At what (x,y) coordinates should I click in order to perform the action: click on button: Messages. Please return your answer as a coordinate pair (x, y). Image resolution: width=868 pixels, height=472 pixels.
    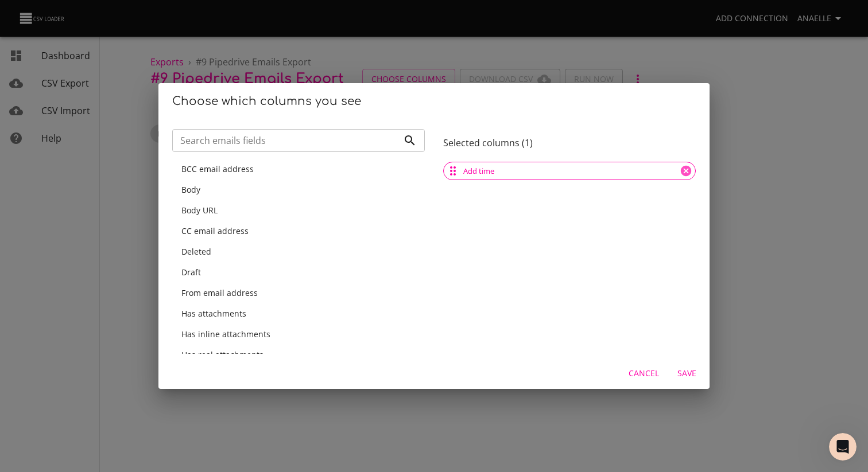
    Looking at the image, I should click on (172, 381).